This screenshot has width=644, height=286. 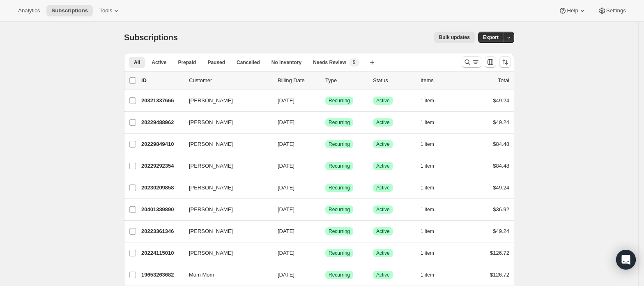 I want to click on div: Items, so click(x=441, y=81).